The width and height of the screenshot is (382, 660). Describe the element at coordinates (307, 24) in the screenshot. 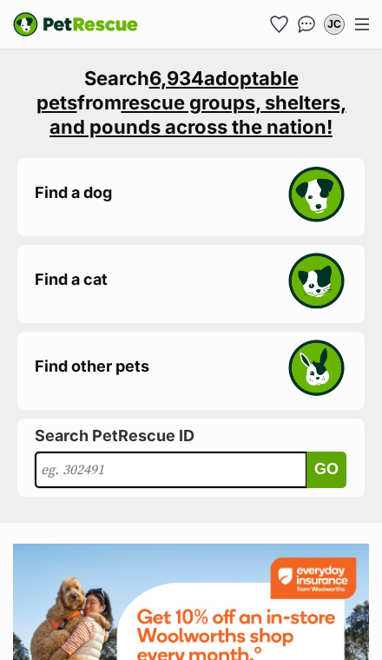

I see `img: chat-41dd97257d64d25036548639549fe6c8038ab92f7586957e7f3b1b290dea8141.svg` at that location.